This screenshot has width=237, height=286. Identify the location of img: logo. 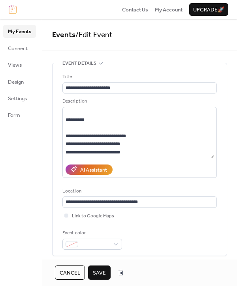
(13, 9).